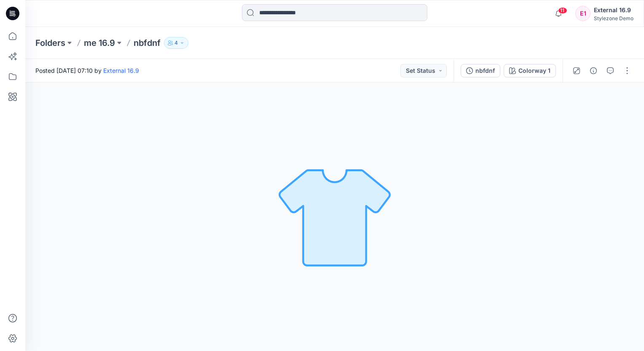  What do you see at coordinates (100, 43) in the screenshot?
I see `a: me 16.9` at bounding box center [100, 43].